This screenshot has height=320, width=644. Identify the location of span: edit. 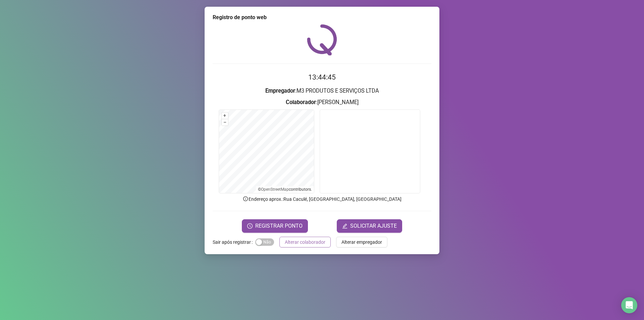
(345, 226).